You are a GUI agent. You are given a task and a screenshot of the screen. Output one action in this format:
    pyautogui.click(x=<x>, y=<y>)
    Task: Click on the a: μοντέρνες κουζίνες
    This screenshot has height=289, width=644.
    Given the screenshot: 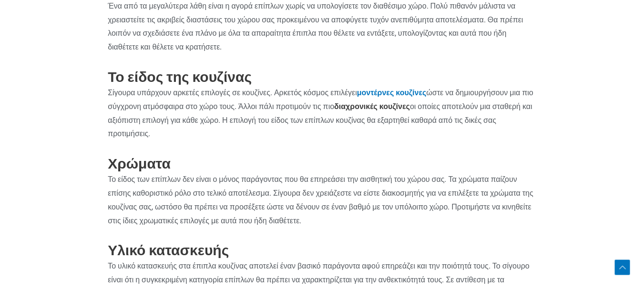 What is the action you would take?
    pyautogui.click(x=392, y=92)
    